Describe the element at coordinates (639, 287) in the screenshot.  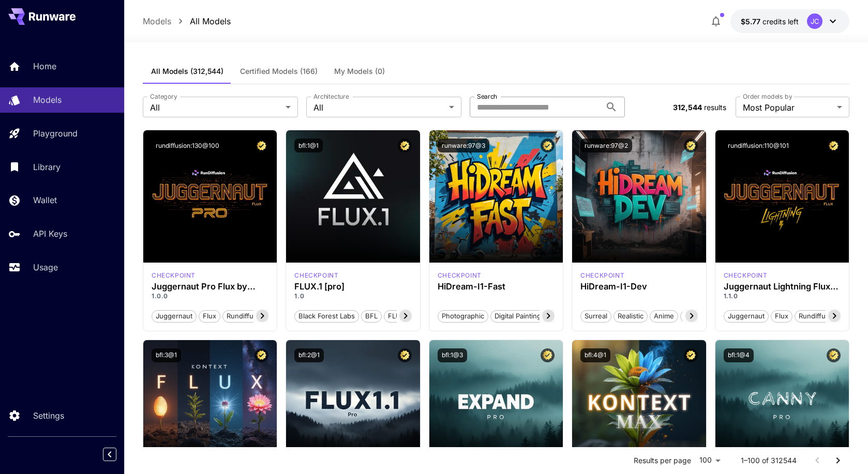
I see `div: HiDream-I1-Dev` at that location.